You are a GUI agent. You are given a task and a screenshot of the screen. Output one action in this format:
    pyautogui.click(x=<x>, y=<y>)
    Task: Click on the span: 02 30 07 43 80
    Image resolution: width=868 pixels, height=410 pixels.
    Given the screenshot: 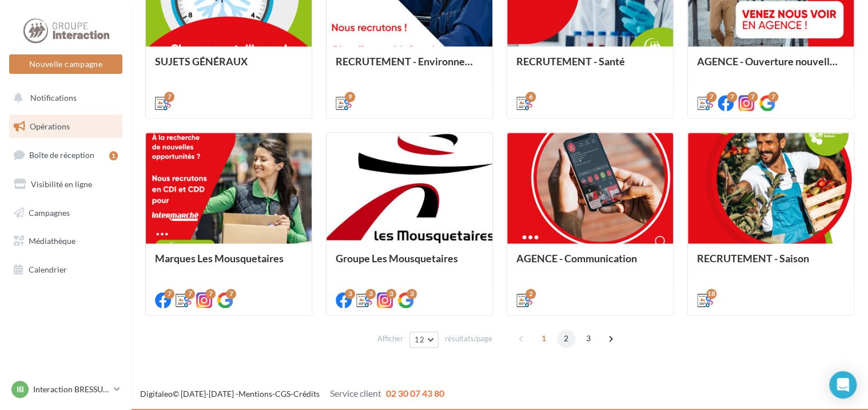 What is the action you would take?
    pyautogui.click(x=415, y=393)
    